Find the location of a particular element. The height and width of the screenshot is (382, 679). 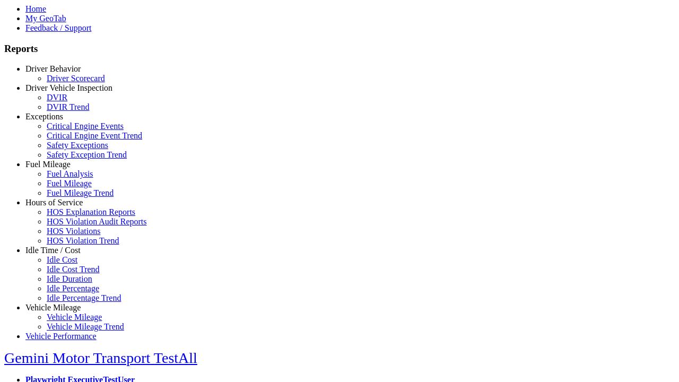

a: DVIR is located at coordinates (57, 97).